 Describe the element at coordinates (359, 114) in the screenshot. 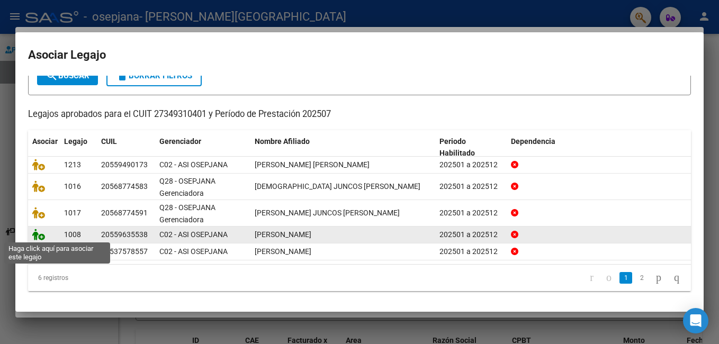

I see `p: Legajos aprobados para el CUIT 27349310401 y Período de Prestación 202507` at that location.